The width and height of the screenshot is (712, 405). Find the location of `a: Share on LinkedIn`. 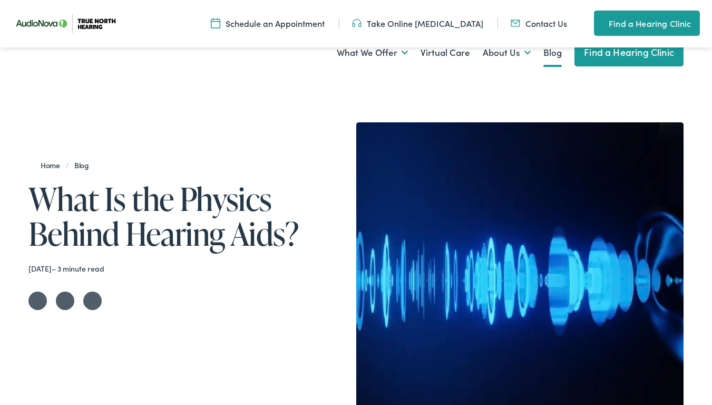

a: Share on LinkedIn is located at coordinates (92, 301).